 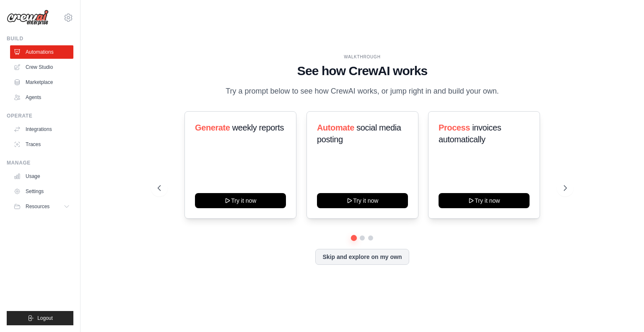 What do you see at coordinates (41, 192) in the screenshot?
I see `a: Settings` at bounding box center [41, 192].